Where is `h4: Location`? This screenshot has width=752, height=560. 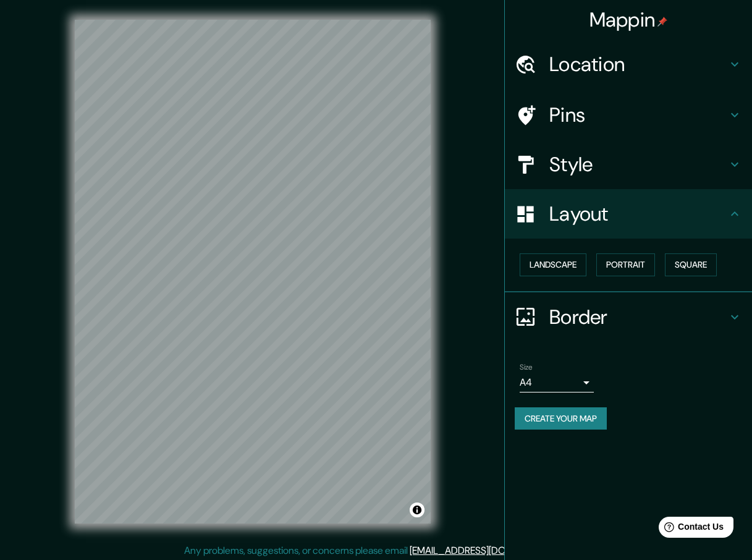 h4: Location is located at coordinates (639, 64).